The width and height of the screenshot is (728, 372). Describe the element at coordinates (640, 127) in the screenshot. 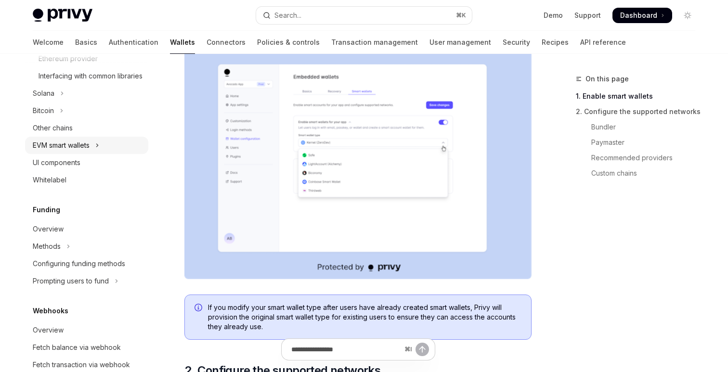

I see `a: Bundler` at that location.